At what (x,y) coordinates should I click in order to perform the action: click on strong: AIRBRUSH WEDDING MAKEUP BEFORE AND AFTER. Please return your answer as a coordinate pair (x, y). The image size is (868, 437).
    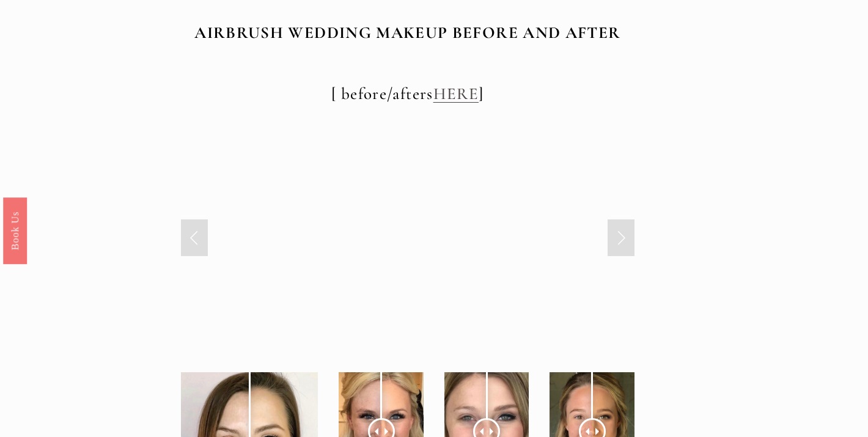
    Looking at the image, I should click on (407, 32).